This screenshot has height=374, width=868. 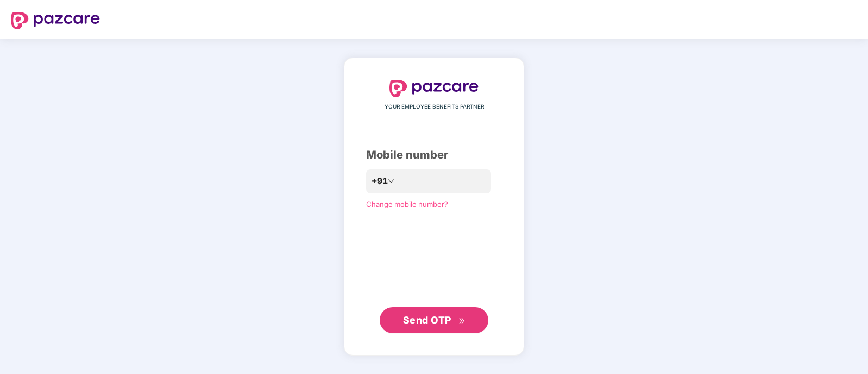 I want to click on span: +91, so click(x=380, y=181).